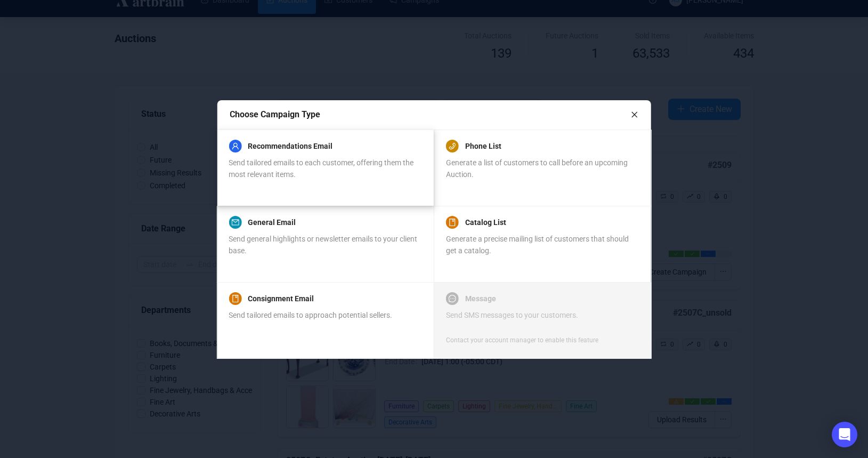  Describe the element at coordinates (512, 315) in the screenshot. I see `span: Send SMS messages to your customers.` at that location.